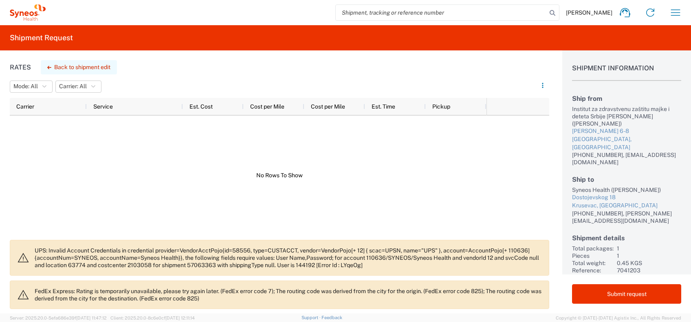 The width and height of the screenshot is (691, 322). What do you see at coordinates (25, 107) in the screenshot?
I see `span: Carrier` at bounding box center [25, 107].